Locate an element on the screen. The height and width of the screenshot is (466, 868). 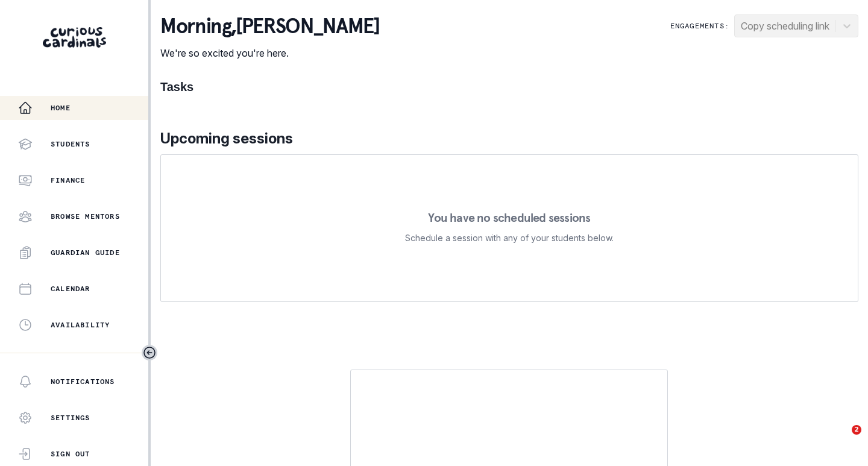
p: You have no scheduled sessions is located at coordinates (509, 218).